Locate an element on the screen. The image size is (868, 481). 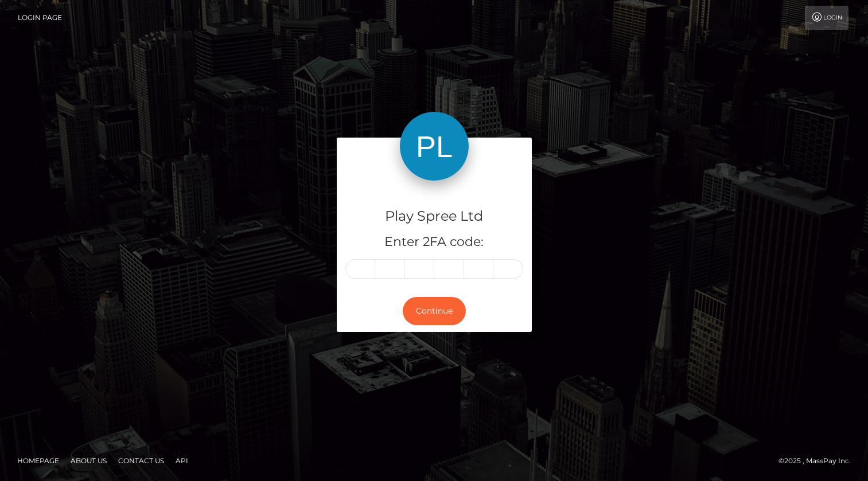
a: Login is located at coordinates (827, 18).